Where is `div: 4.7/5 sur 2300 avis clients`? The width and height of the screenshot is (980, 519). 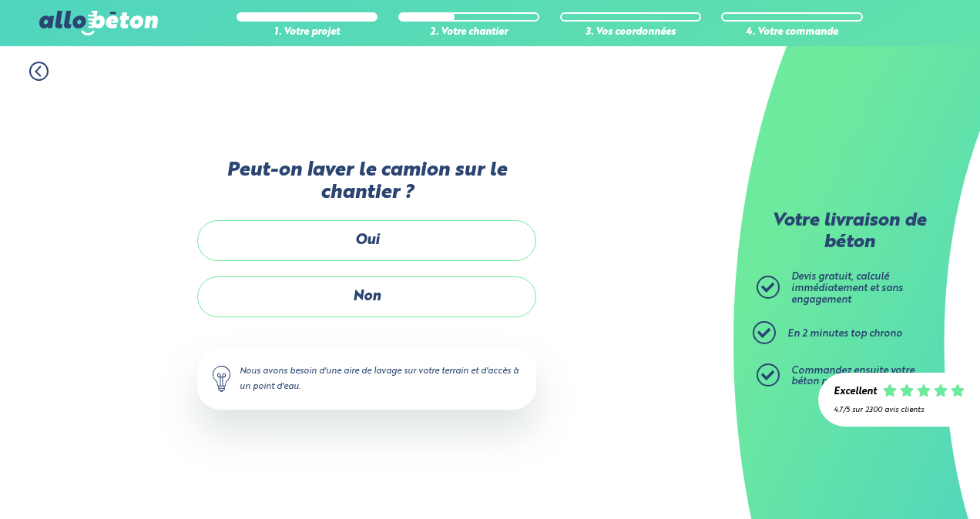 div: 4.7/5 sur 2300 avis clients is located at coordinates (900, 409).